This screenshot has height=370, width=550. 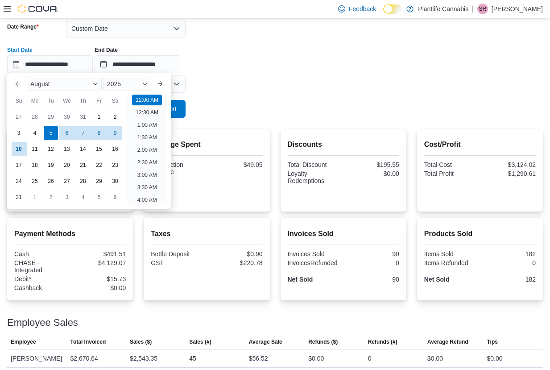 What do you see at coordinates (300, 279) in the screenshot?
I see `strong: Net Sold` at bounding box center [300, 279].